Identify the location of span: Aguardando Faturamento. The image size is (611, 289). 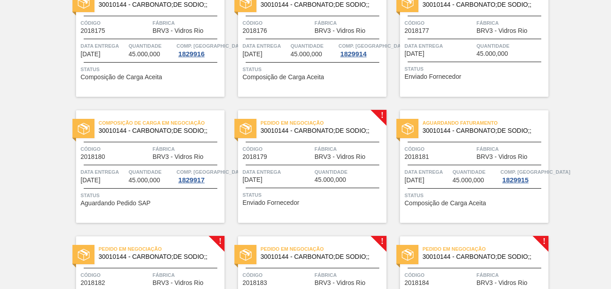
(485, 123).